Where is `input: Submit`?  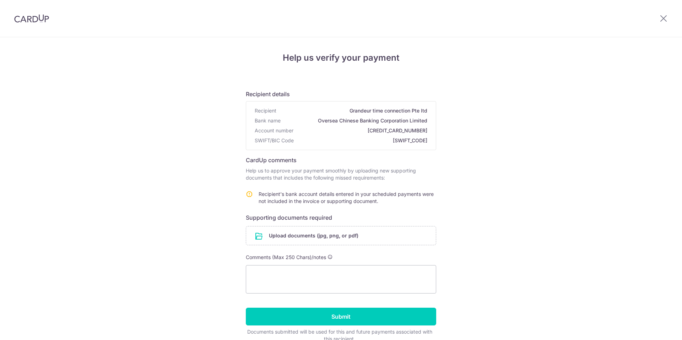
input: Submit is located at coordinates (341, 317).